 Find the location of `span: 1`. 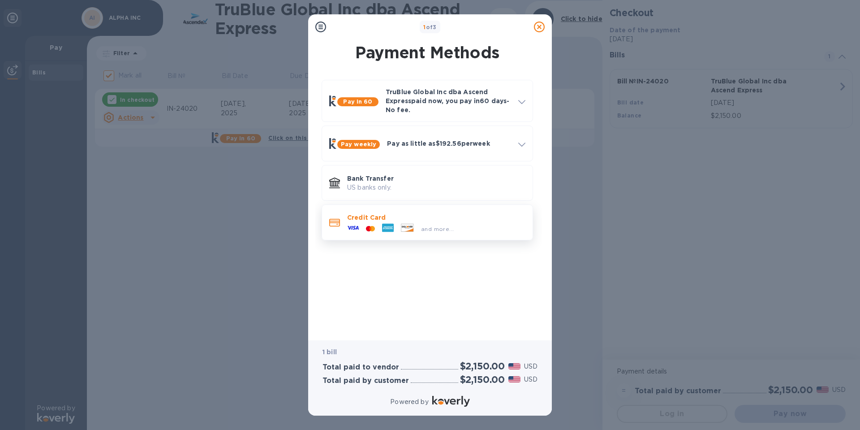

span: 1 is located at coordinates (424, 27).